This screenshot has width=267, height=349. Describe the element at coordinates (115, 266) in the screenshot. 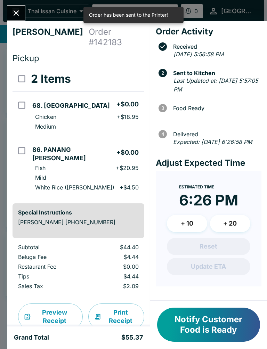

I see `p: $0.00` at that location.